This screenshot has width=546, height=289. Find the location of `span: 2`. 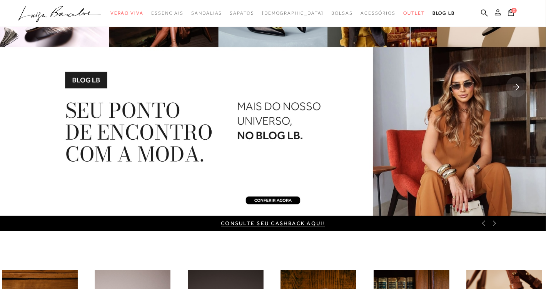

span: 2 is located at coordinates (514, 10).